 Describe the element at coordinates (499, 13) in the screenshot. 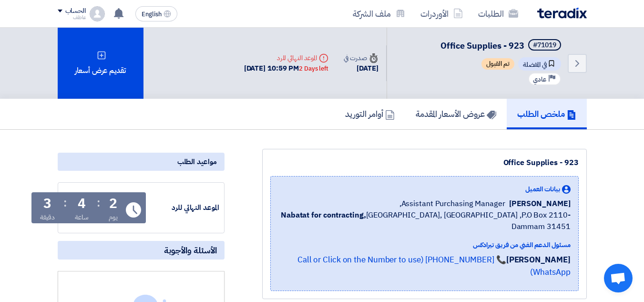

I see `a: الطلبات` at that location.